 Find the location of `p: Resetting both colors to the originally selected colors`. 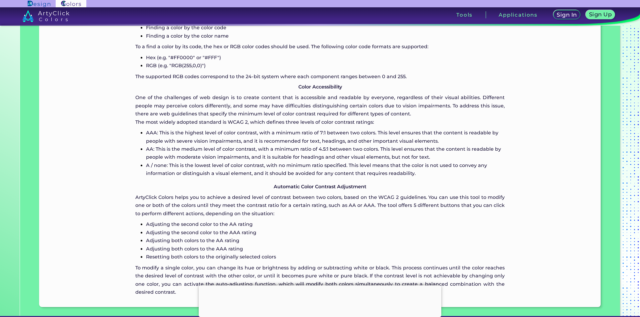

p: Resetting both colors to the originally selected colors is located at coordinates (325, 257).